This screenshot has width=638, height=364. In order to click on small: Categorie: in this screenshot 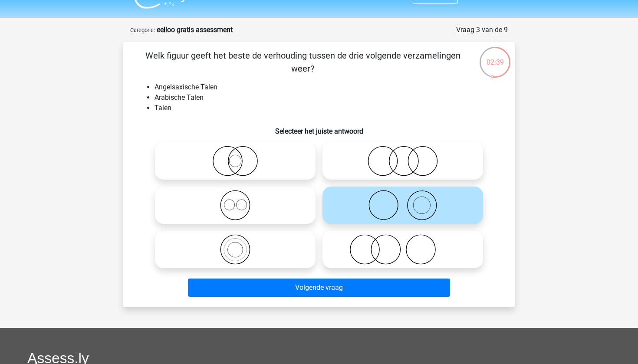, I will do `click(142, 30)`.